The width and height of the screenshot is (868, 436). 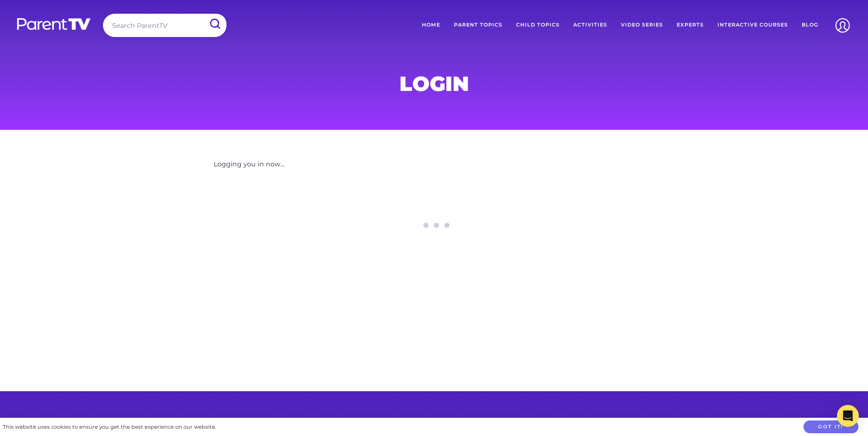 I want to click on div: Open Intercom Messenger, so click(x=848, y=416).